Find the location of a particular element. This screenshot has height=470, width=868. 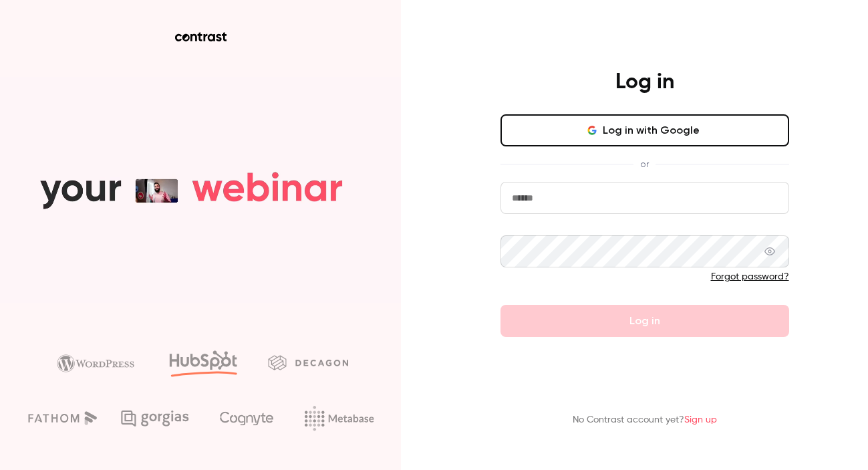

a: Forgot password? is located at coordinates (750, 277).